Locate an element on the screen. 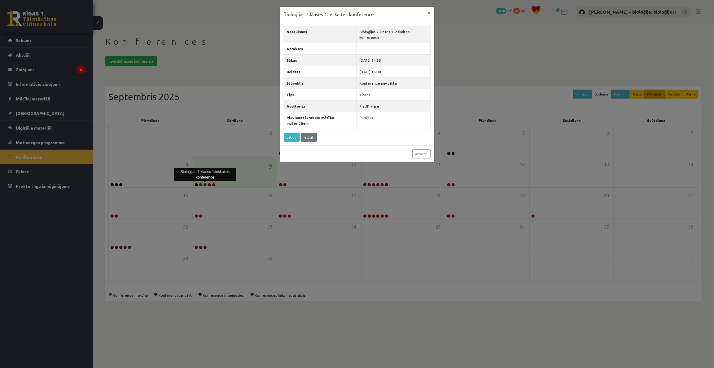 The height and width of the screenshot is (368, 714). h3: Bioloģijas 7.klases 1.ieskaites konference is located at coordinates (329, 14).